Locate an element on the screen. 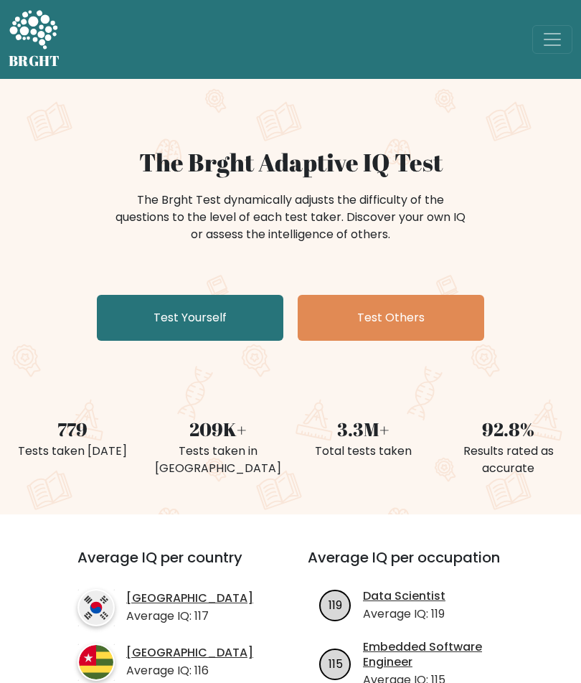  div: Total tests taken is located at coordinates (363, 451).